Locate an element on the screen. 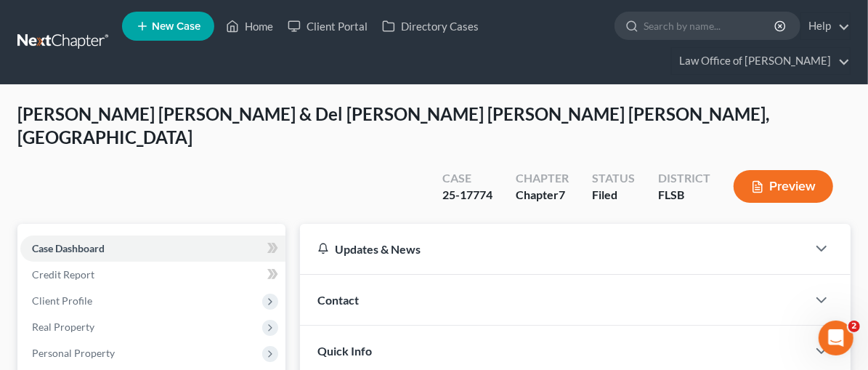 The image size is (868, 370). div: Filed is located at coordinates (613, 194).